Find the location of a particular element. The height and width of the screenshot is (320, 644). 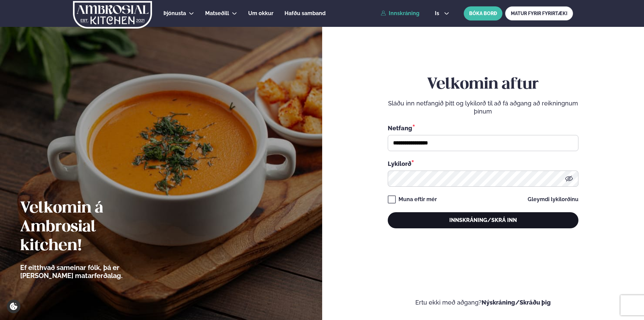

a: Þjónusta is located at coordinates (174, 13).